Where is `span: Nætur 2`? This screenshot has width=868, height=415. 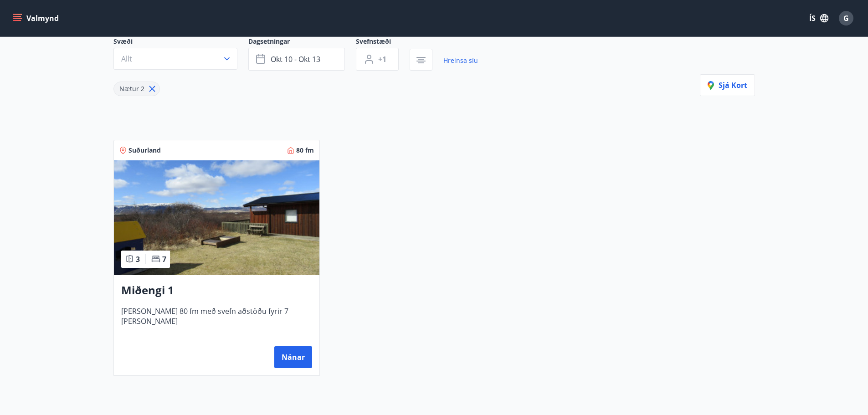 span: Nætur 2 is located at coordinates (132, 88).